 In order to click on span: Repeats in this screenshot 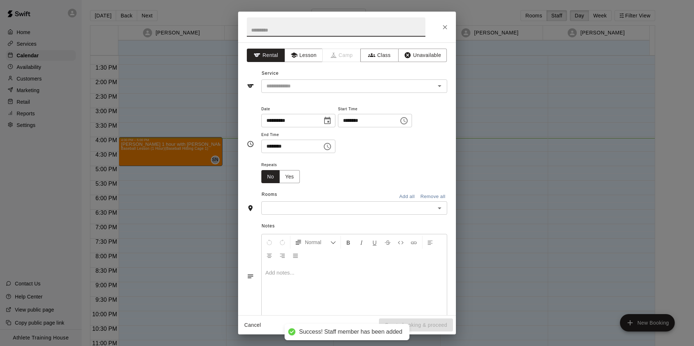, I will do `click(284, 165)`.